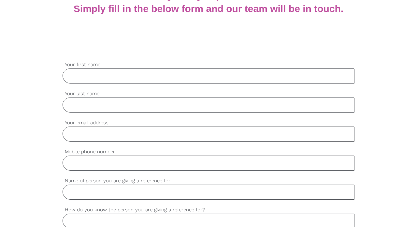 The width and height of the screenshot is (417, 227). Describe the element at coordinates (209, 181) in the screenshot. I see `label: Name of person you are giving a reference for` at that location.